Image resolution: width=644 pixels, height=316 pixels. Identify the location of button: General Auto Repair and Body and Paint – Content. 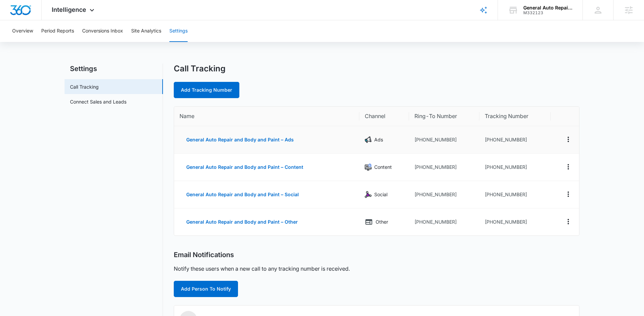
(245, 167).